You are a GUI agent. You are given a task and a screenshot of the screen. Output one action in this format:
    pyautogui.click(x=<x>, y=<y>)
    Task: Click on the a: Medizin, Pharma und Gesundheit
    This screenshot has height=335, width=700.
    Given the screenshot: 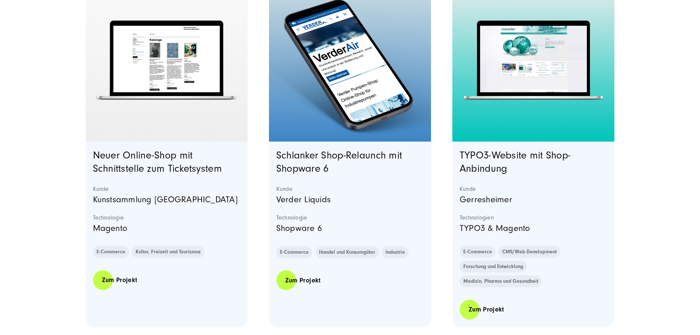 What is the action you would take?
    pyautogui.click(x=501, y=281)
    